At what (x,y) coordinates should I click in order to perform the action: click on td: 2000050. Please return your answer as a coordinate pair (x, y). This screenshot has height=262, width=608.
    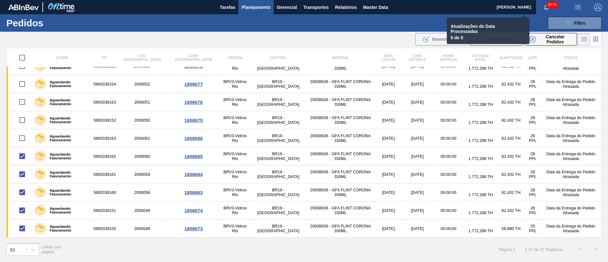
    Looking at the image, I should click on (142, 120).